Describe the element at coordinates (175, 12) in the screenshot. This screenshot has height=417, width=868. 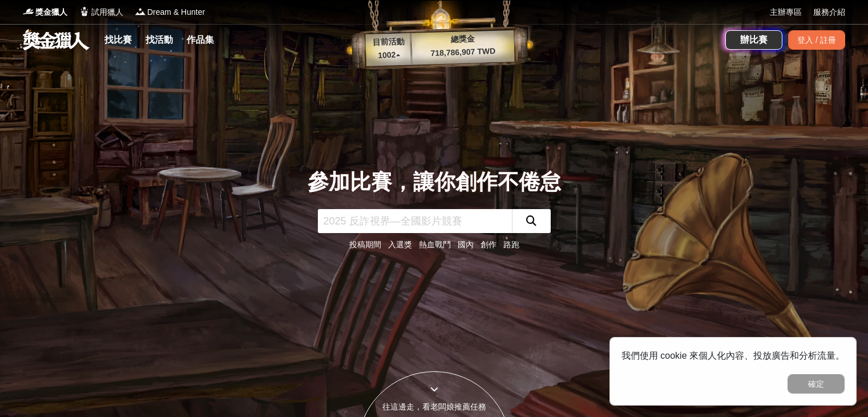
I see `span: Dream & Hunter` at that location.